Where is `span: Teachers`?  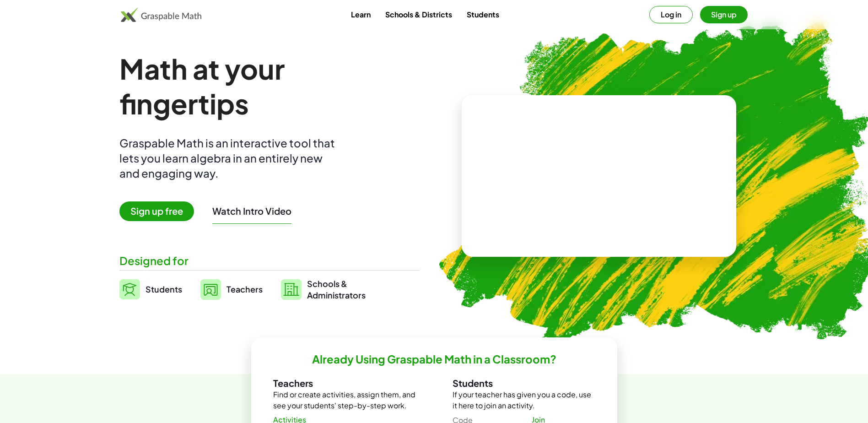 span: Teachers is located at coordinates (244, 289).